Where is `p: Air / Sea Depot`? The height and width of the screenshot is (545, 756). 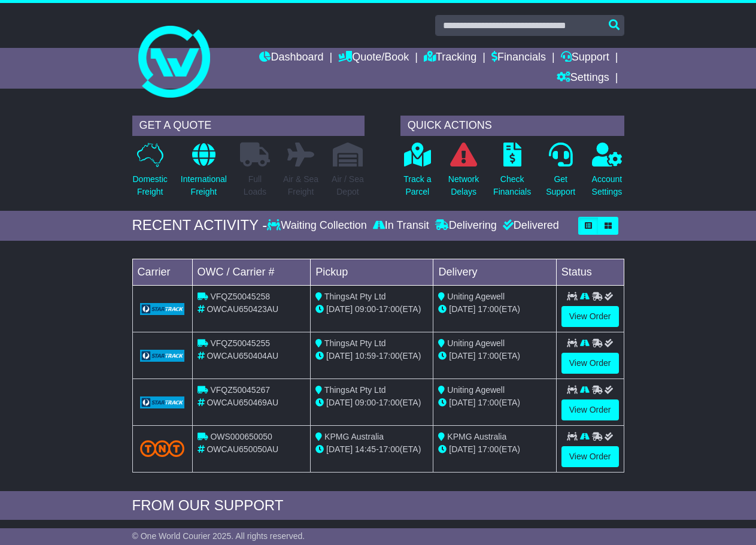
p: Air / Sea Depot is located at coordinates (348, 186).